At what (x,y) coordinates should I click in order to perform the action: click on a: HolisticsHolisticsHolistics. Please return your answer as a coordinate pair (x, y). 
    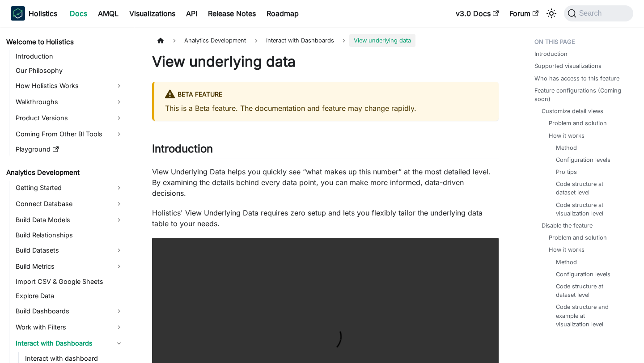
    Looking at the image, I should click on (34, 14).